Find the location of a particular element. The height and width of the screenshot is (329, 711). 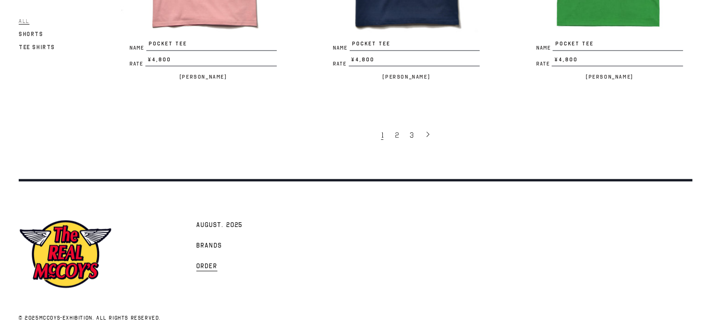

span: Shorts is located at coordinates (31, 34).